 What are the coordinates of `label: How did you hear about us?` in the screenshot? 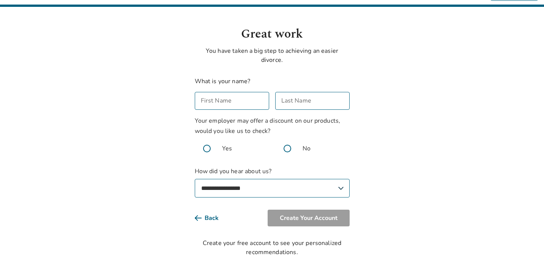 It's located at (272, 182).